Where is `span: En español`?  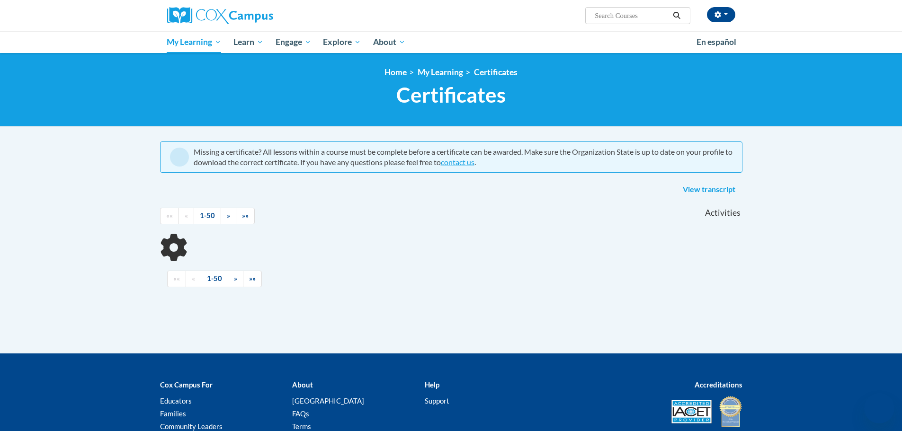
span: En español is located at coordinates (716, 42).